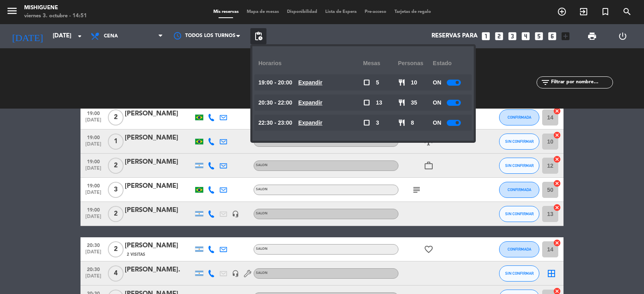 Image resolution: width=644 pixels, height=294 pixels. What do you see at coordinates (429, 249) in the screenshot?
I see `i: favorite_border` at bounding box center [429, 249].